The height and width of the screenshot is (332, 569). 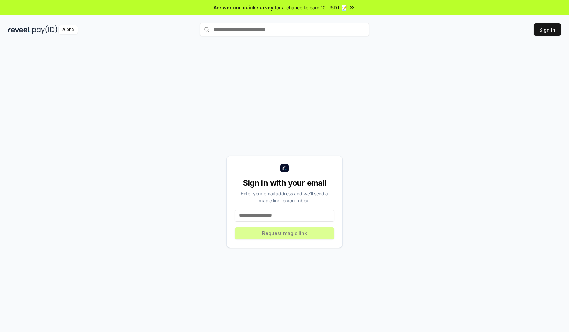 I want to click on span: for a chance to earn 10 USDT 📝, so click(x=311, y=7).